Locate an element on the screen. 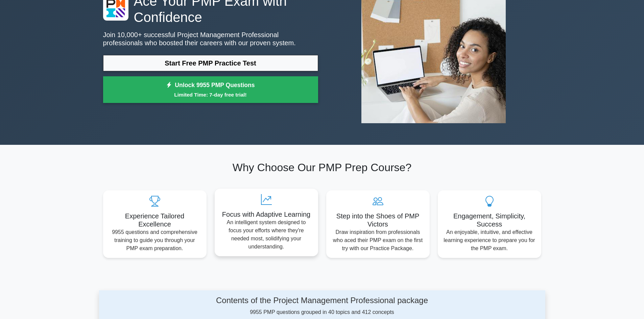 The image size is (644, 319). p: Draw inspiration from professionals who aced their PMP exam on the first try with our Practice Pa... is located at coordinates (378, 240).